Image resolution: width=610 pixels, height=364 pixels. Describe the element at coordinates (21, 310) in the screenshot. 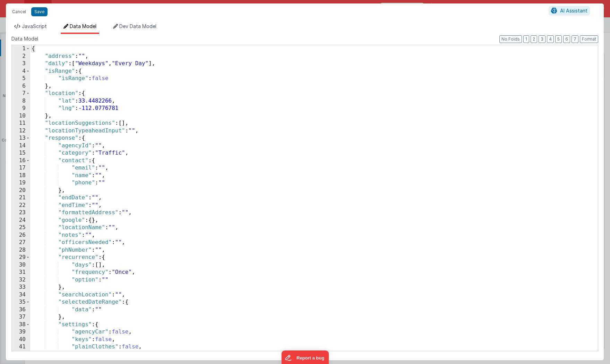

I see `div: 36` at that location.